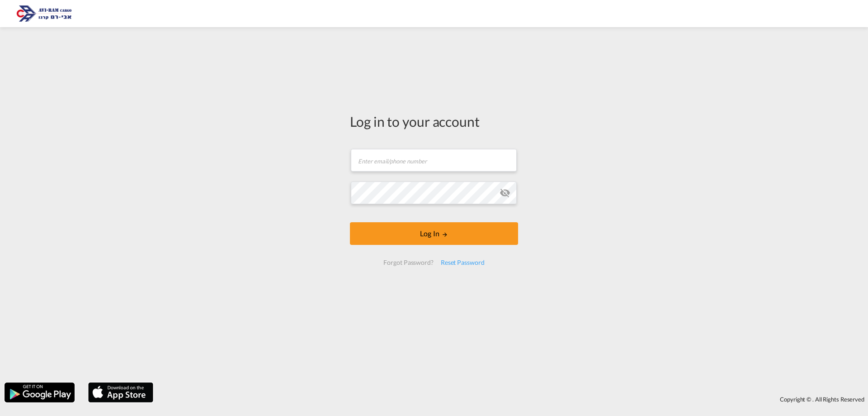  Describe the element at coordinates (434, 121) in the screenshot. I see `div: Log in to your account` at that location.